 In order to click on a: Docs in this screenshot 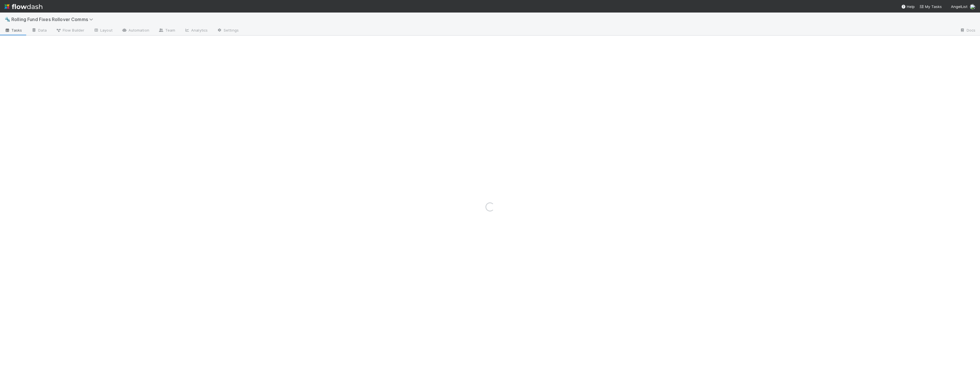, I will do `click(967, 31)`.